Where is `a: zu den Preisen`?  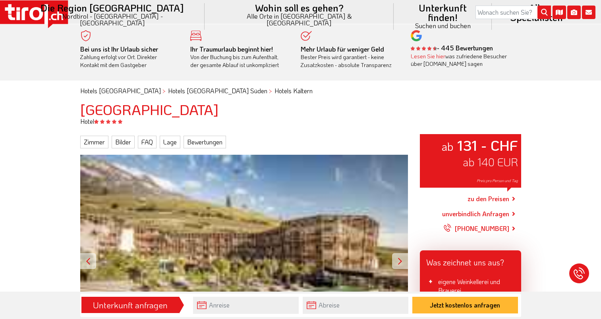
a: zu den Preisen is located at coordinates (488, 199).